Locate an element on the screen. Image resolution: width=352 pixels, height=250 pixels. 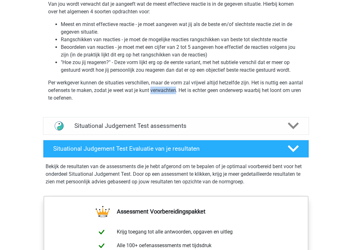
p: Per werkgever kunnen de situaties verschillen, maar de vorm zal vrijwel altijd hetzelfde zijn. He... is located at coordinates (176, 90).